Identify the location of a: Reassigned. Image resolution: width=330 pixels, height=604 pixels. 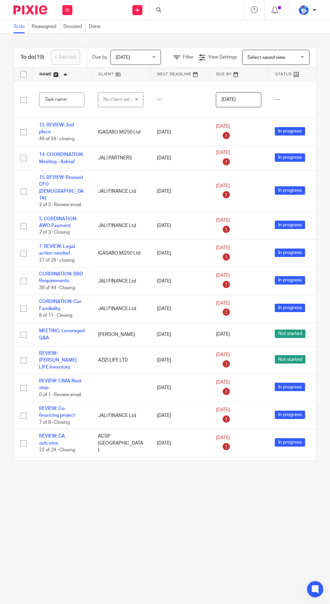
(46, 27).